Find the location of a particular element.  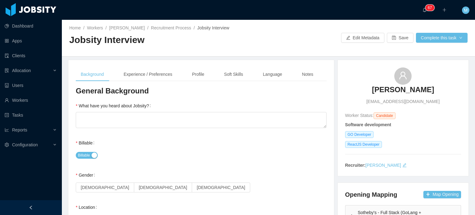

span: Worker Status: is located at coordinates (360, 115).